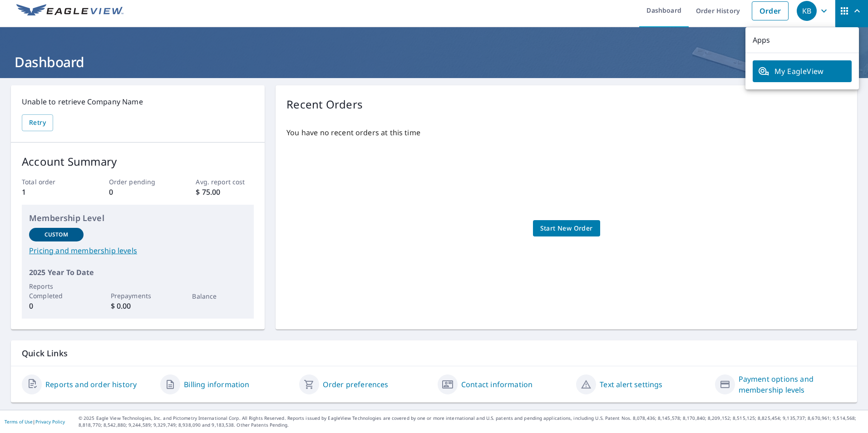 The image size is (868, 433). Describe the element at coordinates (631, 385) in the screenshot. I see `a: Text alert settings` at that location.